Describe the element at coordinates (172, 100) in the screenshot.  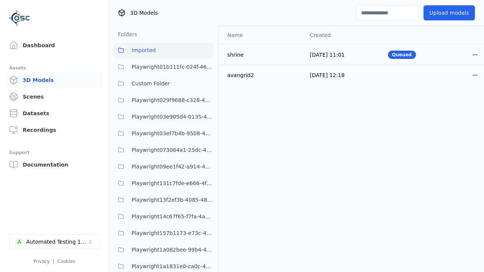
I see `span: Playwright029f9688-c328-482d-9c42-3b0c529f8514` at that location.